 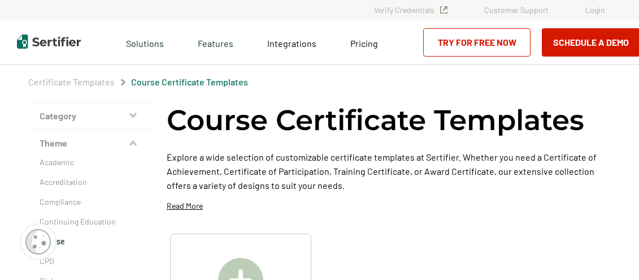 What do you see at coordinates (90, 116) in the screenshot?
I see `button: Category` at bounding box center [90, 116].